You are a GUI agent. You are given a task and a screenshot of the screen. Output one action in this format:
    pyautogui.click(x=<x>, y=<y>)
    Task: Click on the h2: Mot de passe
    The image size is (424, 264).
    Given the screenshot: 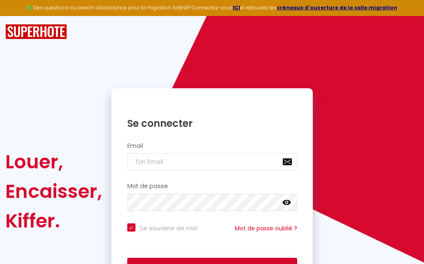 What is the action you would take?
    pyautogui.click(x=212, y=186)
    